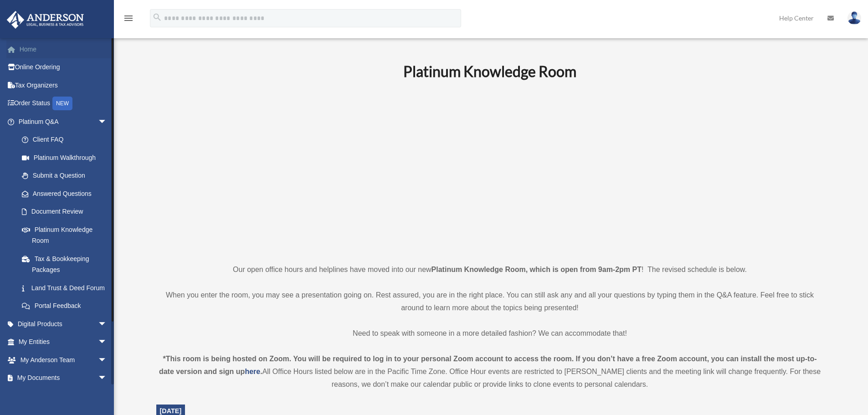  Describe the element at coordinates (157, 17) in the screenshot. I see `i: search` at that location.